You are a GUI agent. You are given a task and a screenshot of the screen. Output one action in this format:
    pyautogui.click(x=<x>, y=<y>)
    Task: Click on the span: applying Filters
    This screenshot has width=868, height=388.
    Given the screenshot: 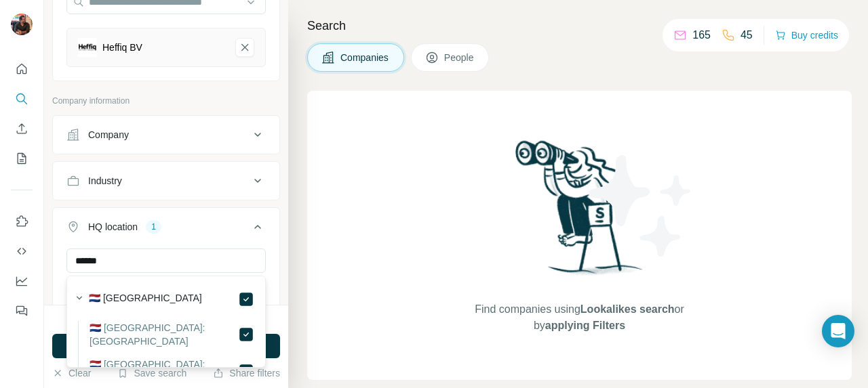 What is the action you would take?
    pyautogui.click(x=585, y=325)
    